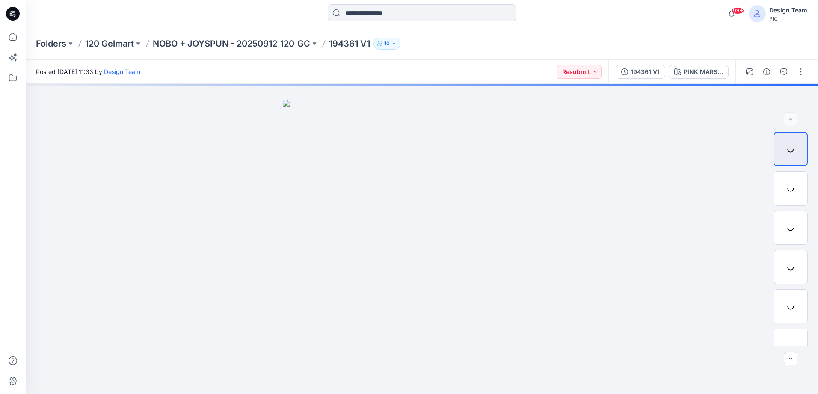 The height and width of the screenshot is (394, 818). Describe the element at coordinates (349, 44) in the screenshot. I see `p: 194361 V1` at that location.